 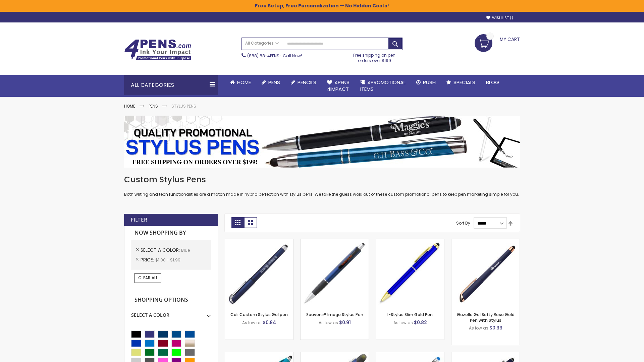 What do you see at coordinates (410, 355) in the screenshot?
I see `a: Islander Softy Gel with Stylus - ColorJet Imprint-Blue` at bounding box center [410, 355].